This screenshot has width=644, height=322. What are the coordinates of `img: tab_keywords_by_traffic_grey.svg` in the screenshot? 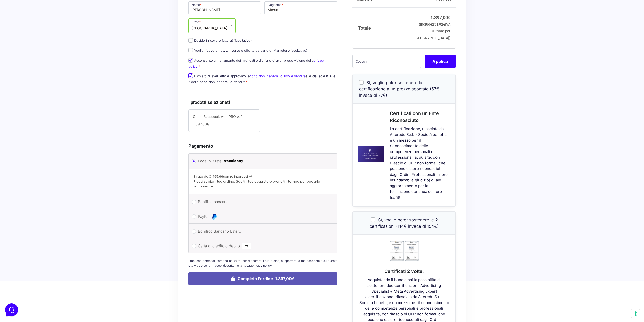 It's located at (53, 31).